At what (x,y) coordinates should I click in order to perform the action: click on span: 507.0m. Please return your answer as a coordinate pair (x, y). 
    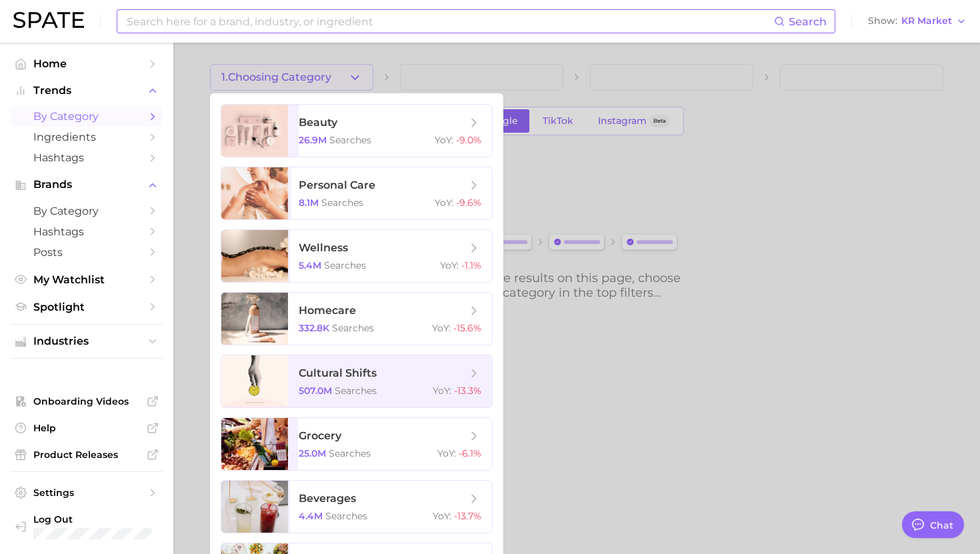
    Looking at the image, I should click on (315, 390).